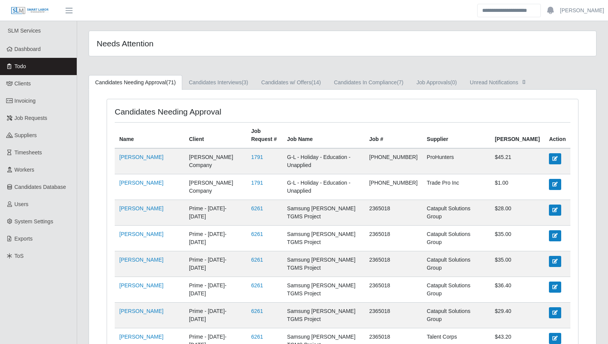 Image resolution: width=608 pixels, height=344 pixels. What do you see at coordinates (28, 153) in the screenshot?
I see `span: Timesheets` at bounding box center [28, 153].